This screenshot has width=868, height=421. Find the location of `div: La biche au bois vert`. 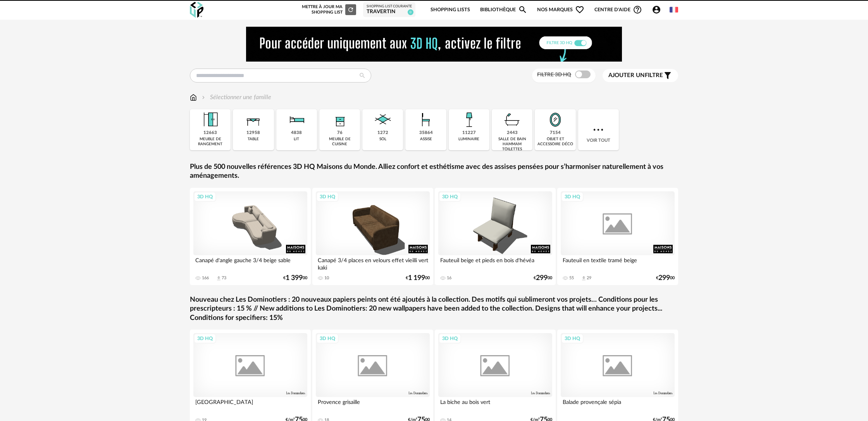

div: La biche au bois vert is located at coordinates (495, 405).